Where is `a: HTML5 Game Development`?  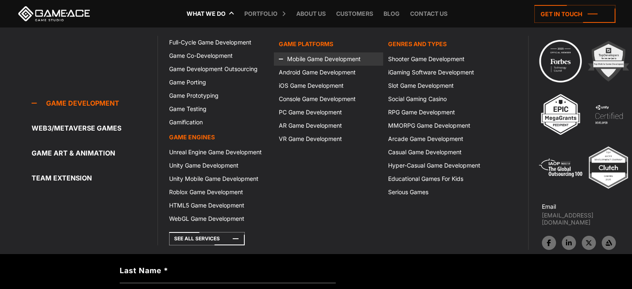
a: HTML5 Game Development is located at coordinates (218, 205).